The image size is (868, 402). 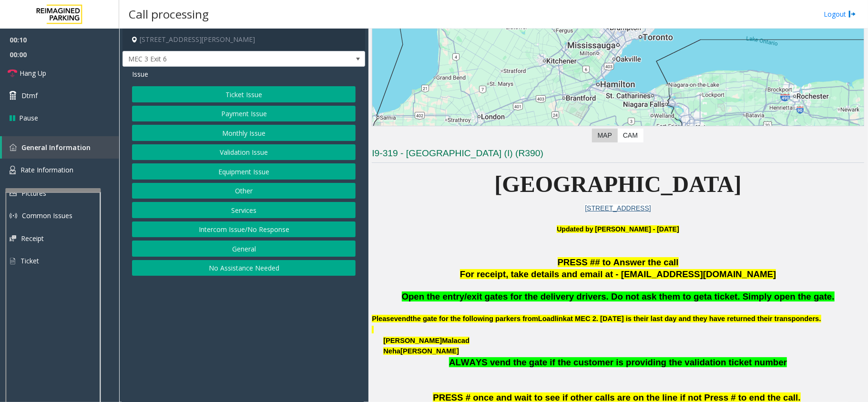 What do you see at coordinates (243, 133) in the screenshot?
I see `button: Monthly Issue` at bounding box center [243, 133].